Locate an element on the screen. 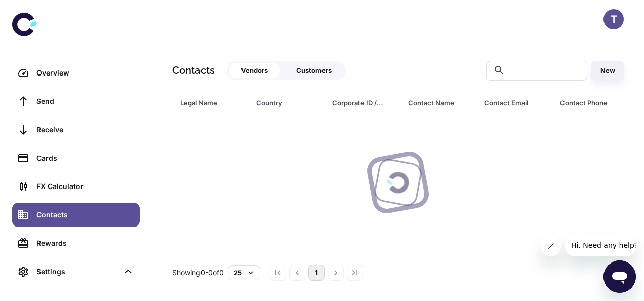  div: Send is located at coordinates (85, 101).